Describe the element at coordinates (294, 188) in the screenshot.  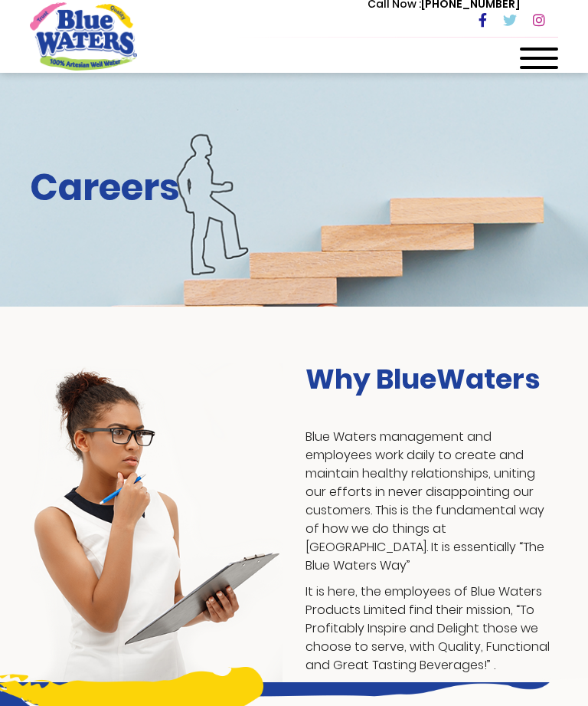
I see `h2: Careers` at that location.